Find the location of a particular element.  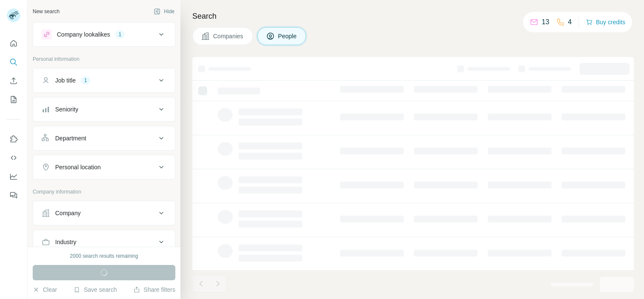

button: Personal location is located at coordinates (104, 167).